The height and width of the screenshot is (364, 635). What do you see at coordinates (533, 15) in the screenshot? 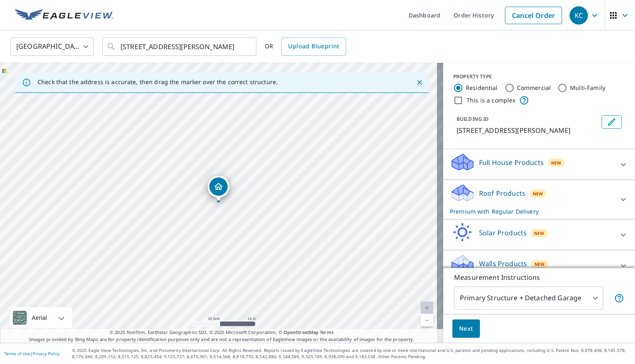
I see `a: Cancel Order` at bounding box center [533, 15].